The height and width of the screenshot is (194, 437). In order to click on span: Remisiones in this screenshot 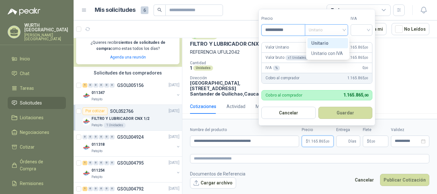, I will do `click(32, 183)`.